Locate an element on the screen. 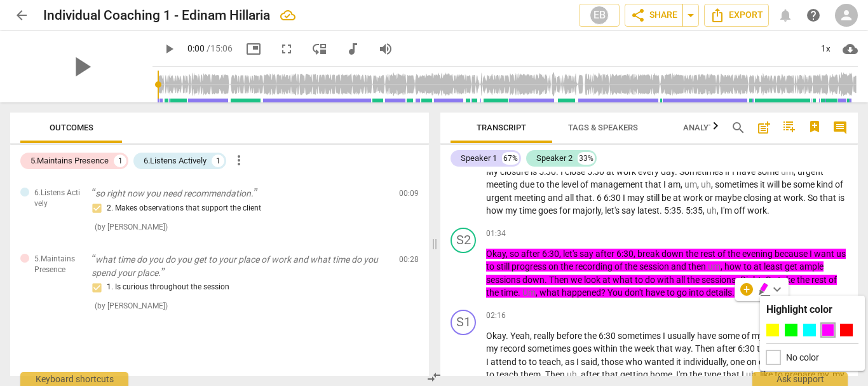 The image size is (868, 386). span: go is located at coordinates (682, 293).